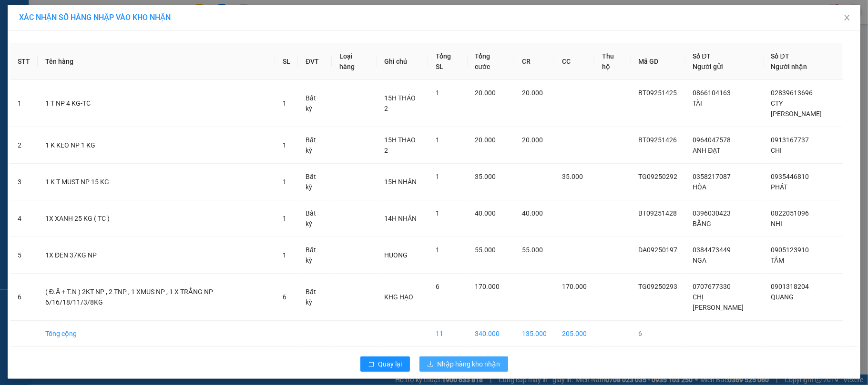 The width and height of the screenshot is (868, 385). What do you see at coordinates (847, 18) in the screenshot?
I see `button: Close` at bounding box center [847, 18].